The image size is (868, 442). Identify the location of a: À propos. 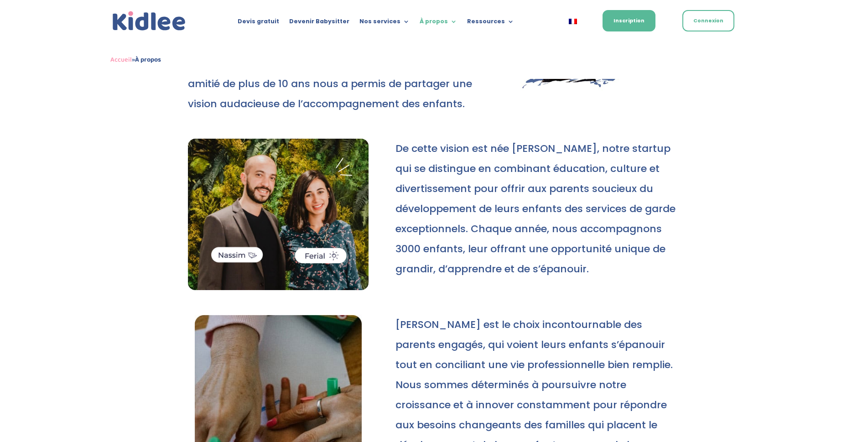
(439, 23).